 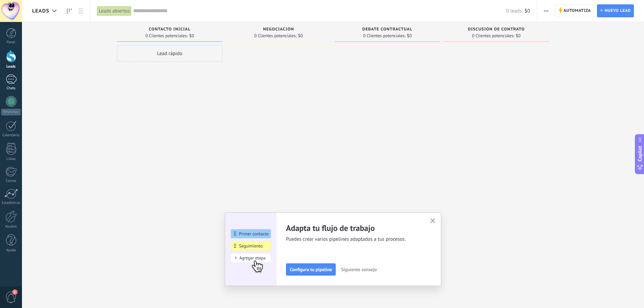 I want to click on div: Discusión de contrato, so click(x=496, y=30).